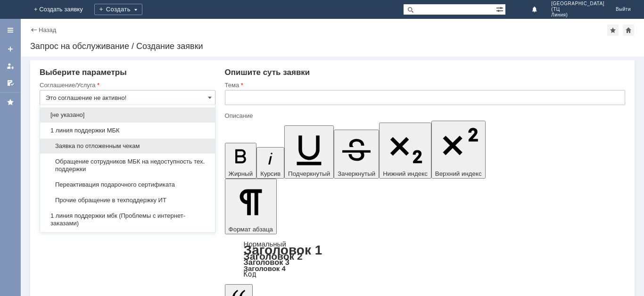 Image resolution: width=644 pixels, height=296 pixels. What do you see at coordinates (405, 150) in the screenshot?
I see `button: Нижний индекс` at bounding box center [405, 150].